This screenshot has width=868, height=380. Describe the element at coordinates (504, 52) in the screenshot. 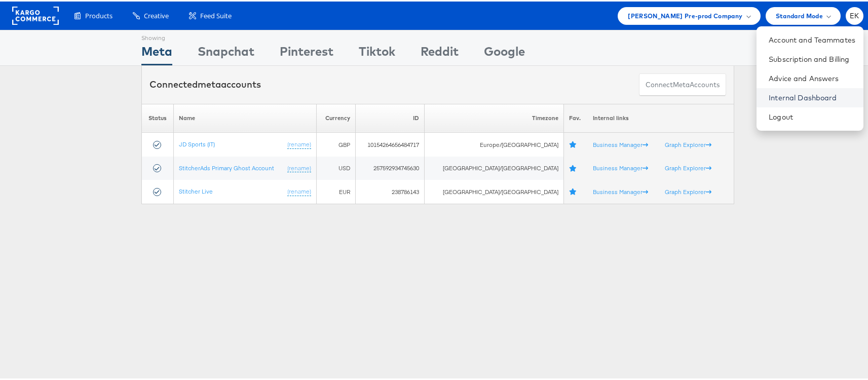

I see `div: Google` at that location.